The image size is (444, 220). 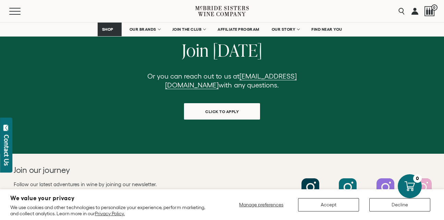 What do you see at coordinates (327, 29) in the screenshot?
I see `span: FIND NEAR YOU` at bounding box center [327, 29].